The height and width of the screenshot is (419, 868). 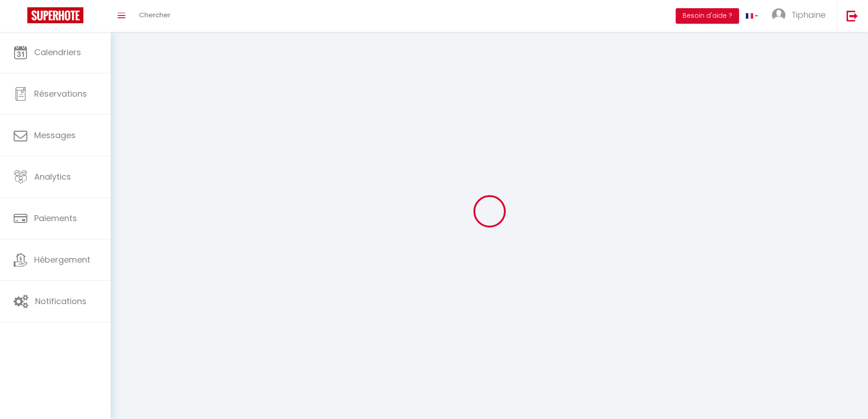 What do you see at coordinates (55, 135) in the screenshot?
I see `span: Messages` at bounding box center [55, 135].